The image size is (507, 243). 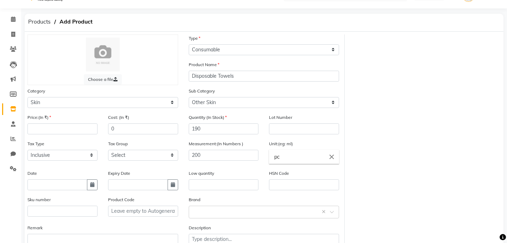 What do you see at coordinates (281, 118) in the screenshot?
I see `label: Lot Number` at bounding box center [281, 118].